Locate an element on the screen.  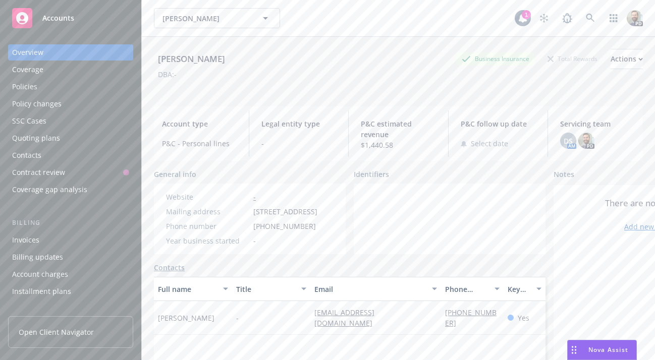
a: Policies is located at coordinates (71, 87).